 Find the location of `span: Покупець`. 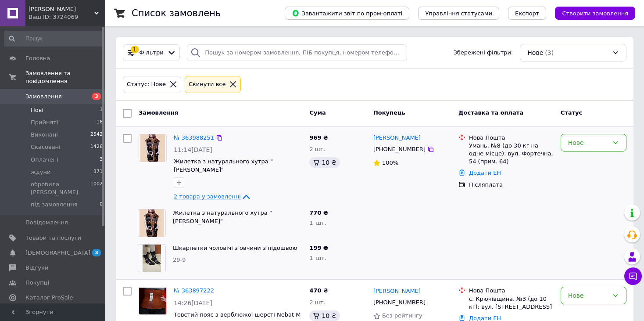

span: Покупець is located at coordinates (389, 113).